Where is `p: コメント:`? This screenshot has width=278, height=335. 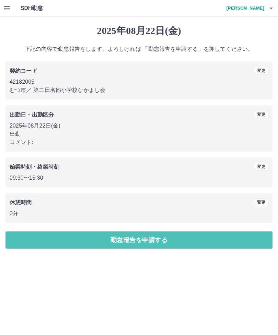
p: コメント: is located at coordinates (139, 142).